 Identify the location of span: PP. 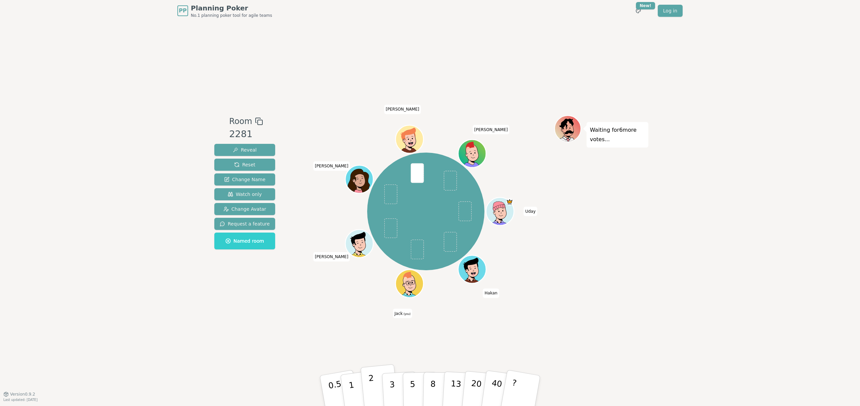
(183, 11).